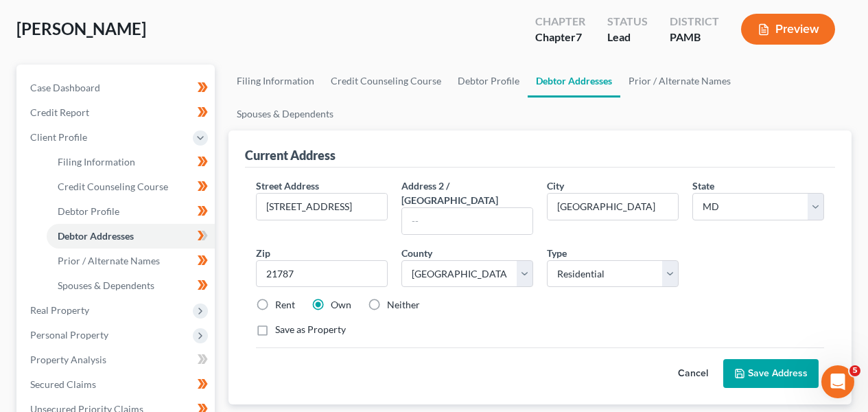 Image resolution: width=868 pixels, height=412 pixels. What do you see at coordinates (613, 206) in the screenshot?
I see `input: Enter city...` at bounding box center [613, 206].